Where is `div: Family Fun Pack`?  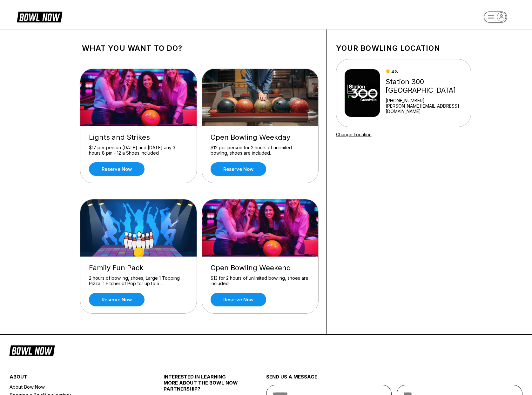
div: Family Fun Pack is located at coordinates (138, 267).